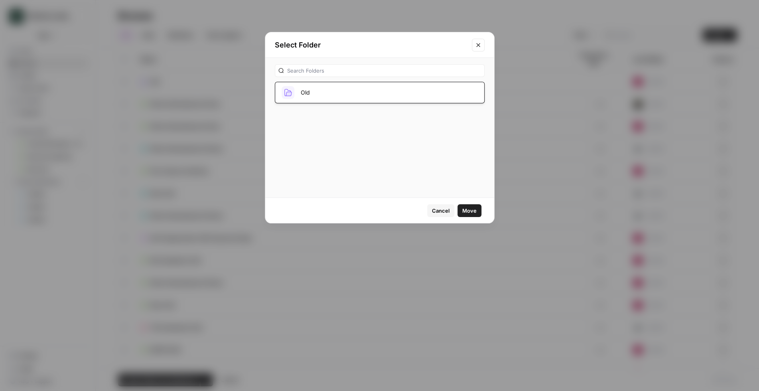 Image resolution: width=759 pixels, height=391 pixels. What do you see at coordinates (380, 93) in the screenshot?
I see `button: Old` at bounding box center [380, 93].